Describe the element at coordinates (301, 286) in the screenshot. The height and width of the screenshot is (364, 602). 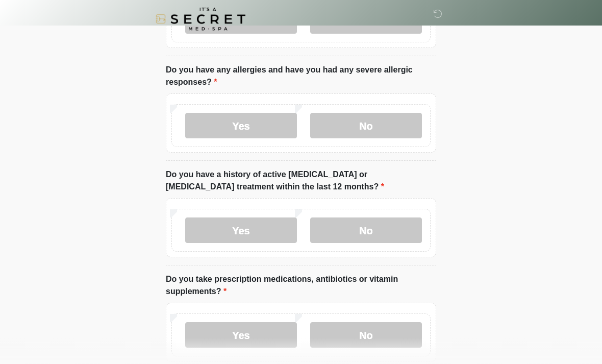
I see `label: Do you take prescription medications, antibiotics or vitamin supplements?` at that location.